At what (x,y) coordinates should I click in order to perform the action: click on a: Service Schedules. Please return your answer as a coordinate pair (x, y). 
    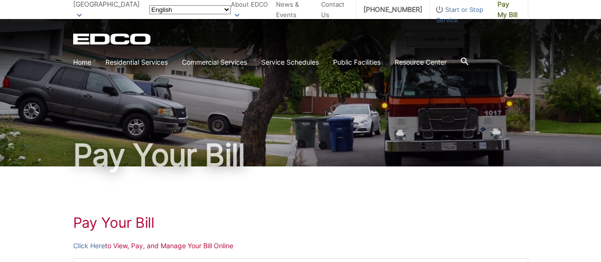
    Looking at the image, I should click on (290, 62).